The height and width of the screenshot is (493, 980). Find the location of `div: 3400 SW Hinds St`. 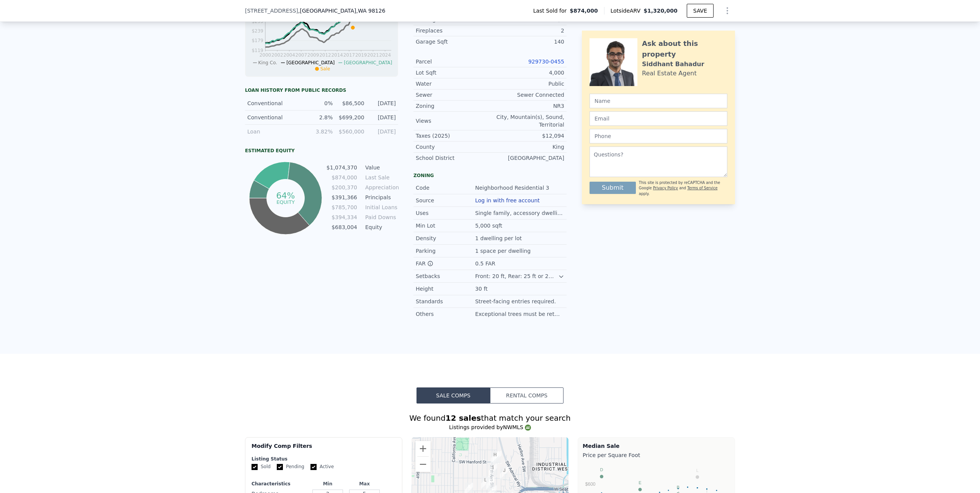

div: 3400 SW Hinds St is located at coordinates (504, 473).